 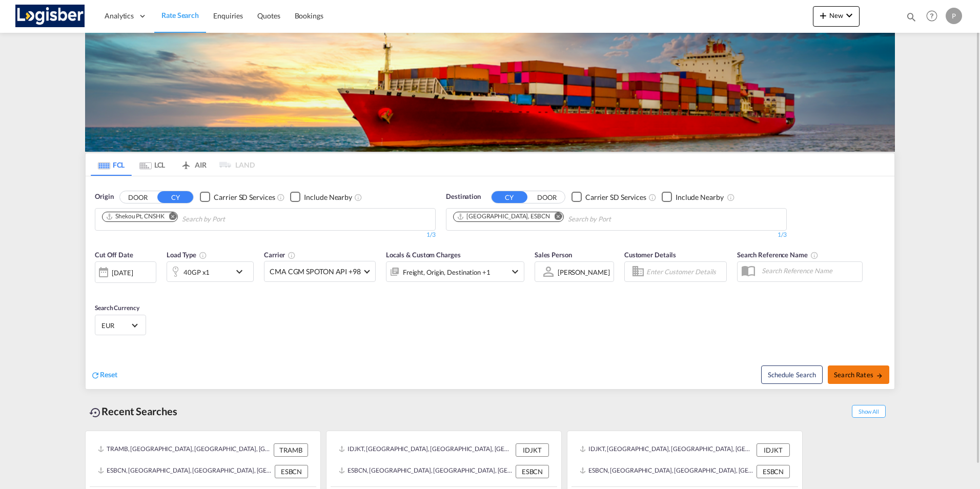 What do you see at coordinates (912, 17) in the screenshot?
I see `md-icon: icon-magnify` at bounding box center [912, 17].